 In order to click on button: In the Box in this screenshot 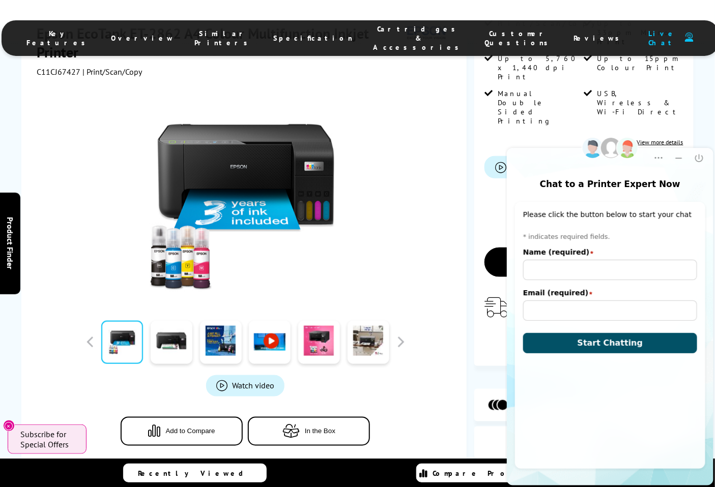, I will do `click(309, 431)`.